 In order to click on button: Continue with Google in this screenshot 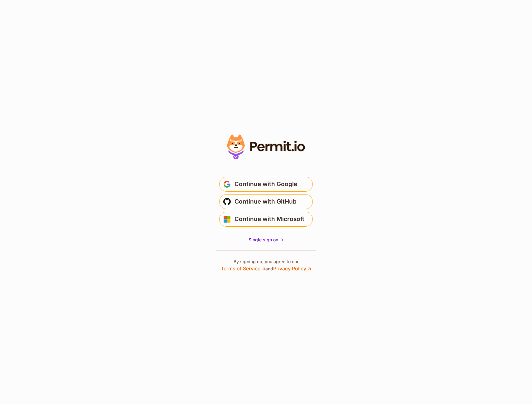, I will do `click(266, 184)`.